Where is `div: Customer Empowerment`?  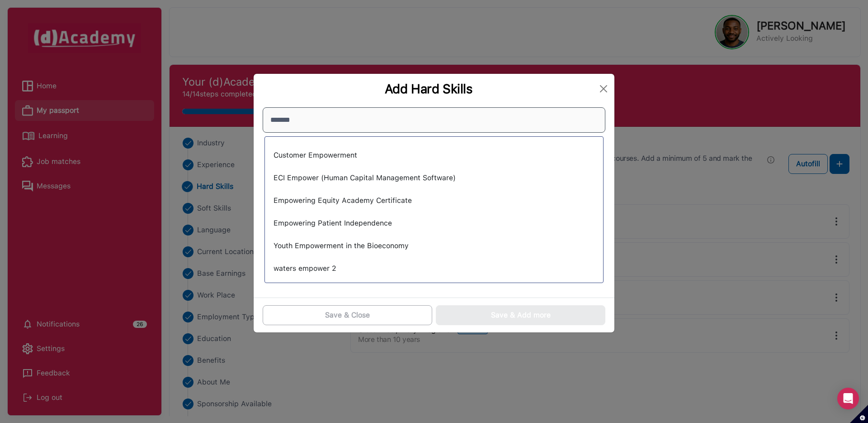
div: Customer Empowerment is located at coordinates (434, 155).